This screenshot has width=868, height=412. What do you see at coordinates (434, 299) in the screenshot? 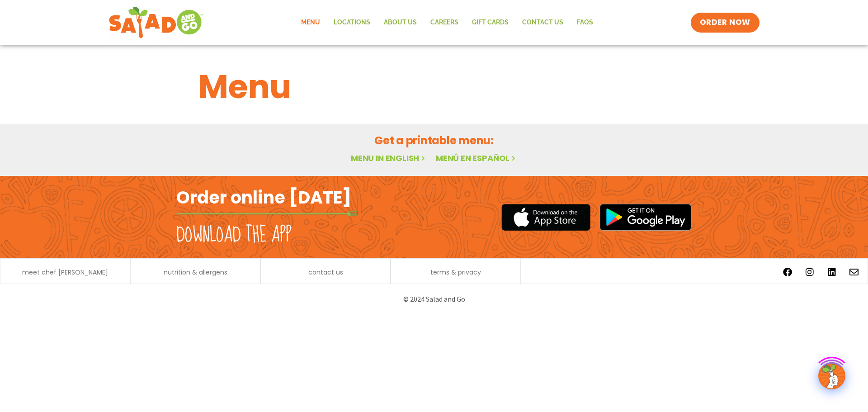
I see `p: © 2024 Salad and Go` at bounding box center [434, 299].